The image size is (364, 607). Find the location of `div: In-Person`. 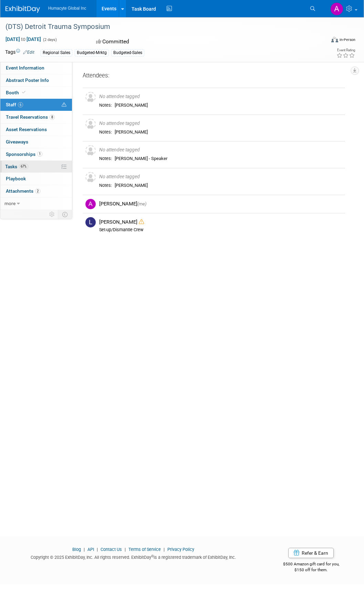

div: In-Person is located at coordinates (347, 40).